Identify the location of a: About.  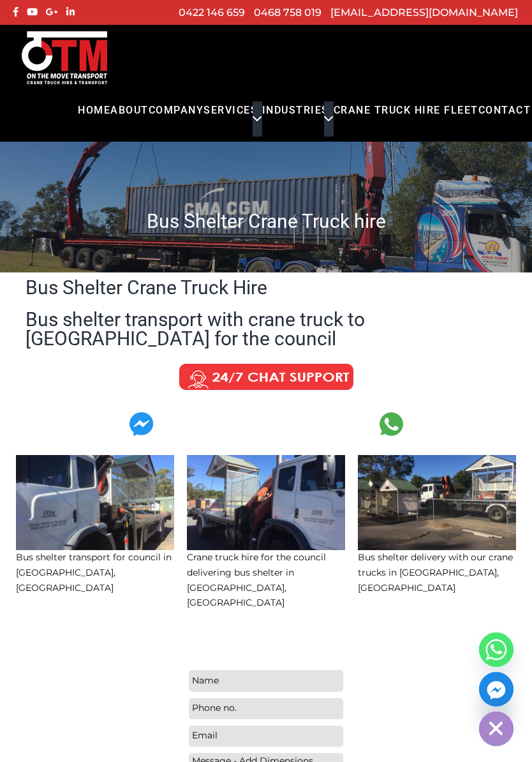
(129, 119).